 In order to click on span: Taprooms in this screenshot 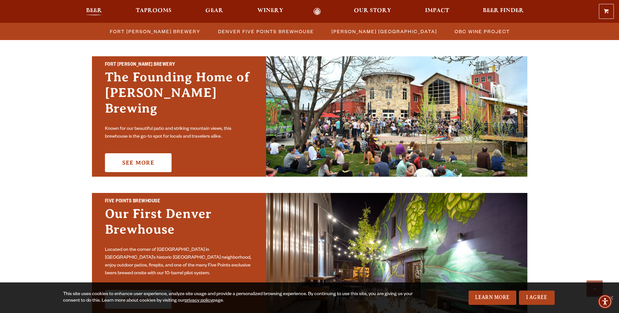, I will do `click(154, 11)`.